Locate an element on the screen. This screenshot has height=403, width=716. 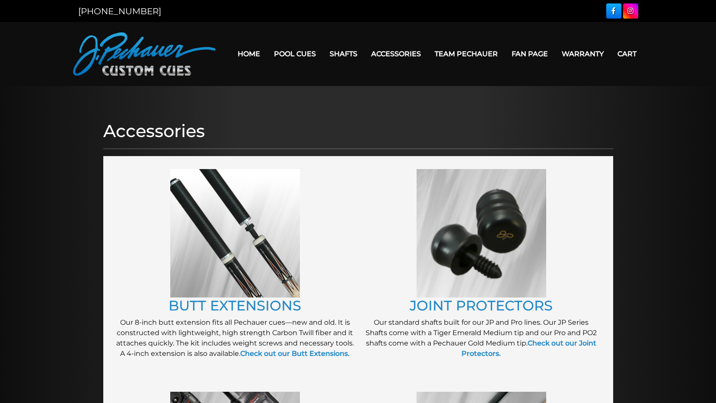
strong: Check out our Butt Extensions. is located at coordinates (295, 353).